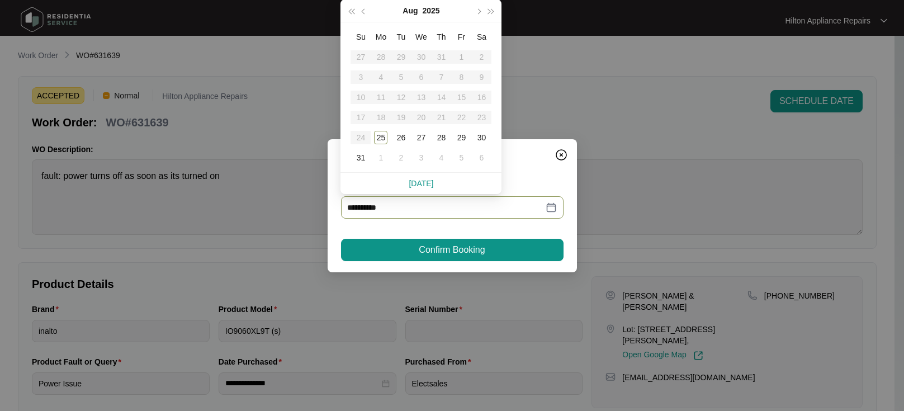  Describe the element at coordinates (441, 158) in the screenshot. I see `td: 2025-09-04` at that location.